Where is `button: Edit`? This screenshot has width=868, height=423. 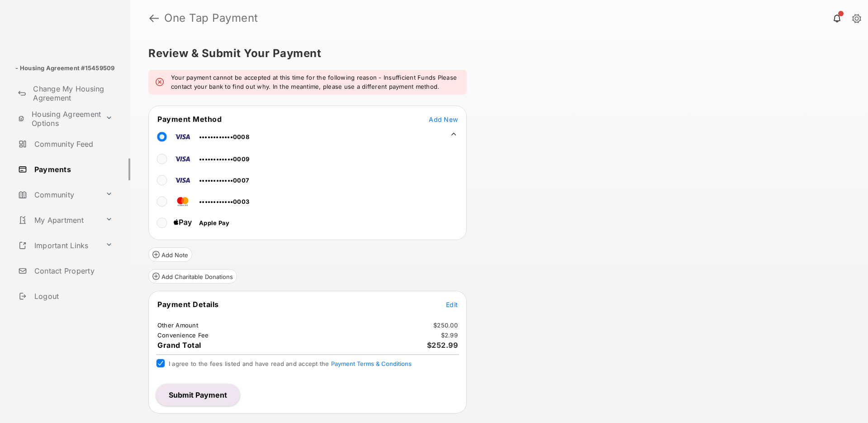 button: Edit is located at coordinates (452, 304).